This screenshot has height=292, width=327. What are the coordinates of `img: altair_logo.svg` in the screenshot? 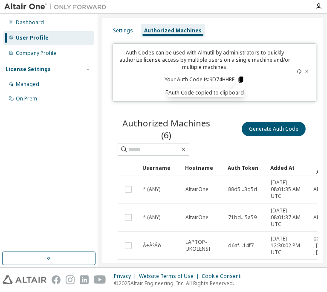 It's located at (24, 280).